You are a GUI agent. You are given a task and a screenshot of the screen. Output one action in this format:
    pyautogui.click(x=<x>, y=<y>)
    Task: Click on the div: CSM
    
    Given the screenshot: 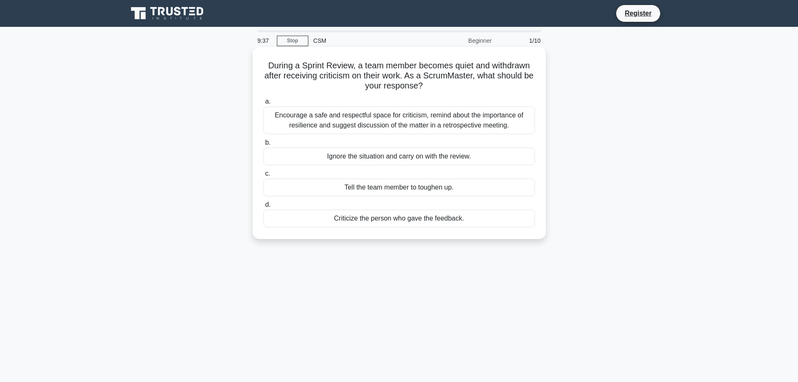 What is the action you would take?
    pyautogui.click(x=366, y=41)
    